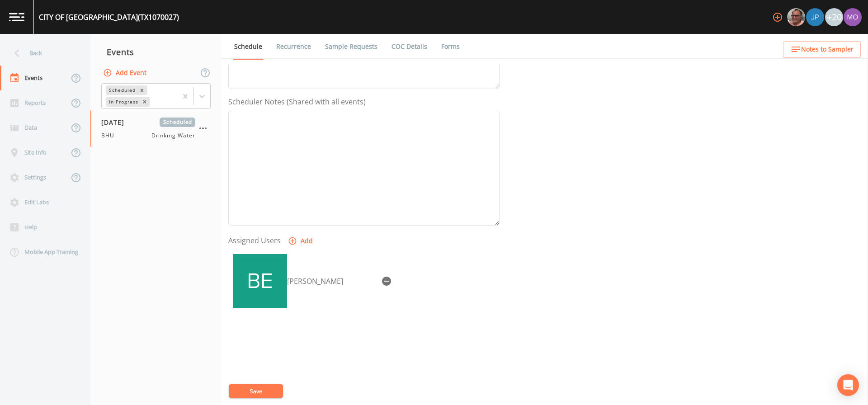  Describe the element at coordinates (827, 49) in the screenshot. I see `span: Notes to Sampler` at that location.